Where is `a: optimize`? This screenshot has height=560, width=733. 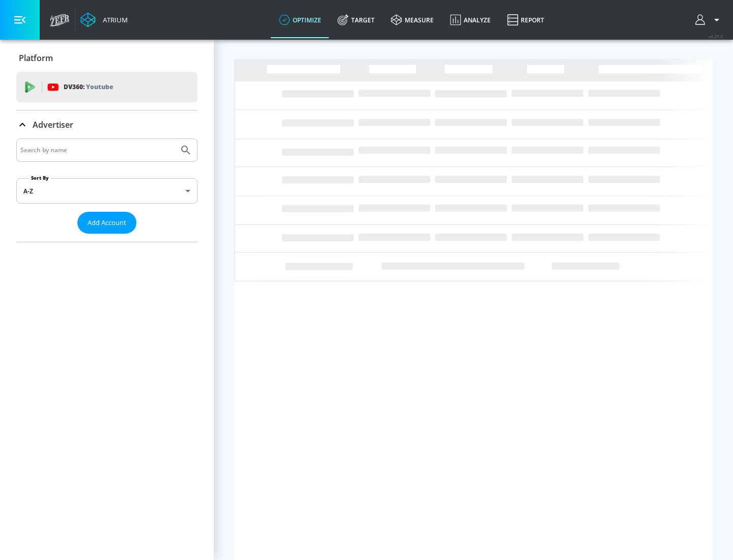
a: optimize is located at coordinates (299, 20).